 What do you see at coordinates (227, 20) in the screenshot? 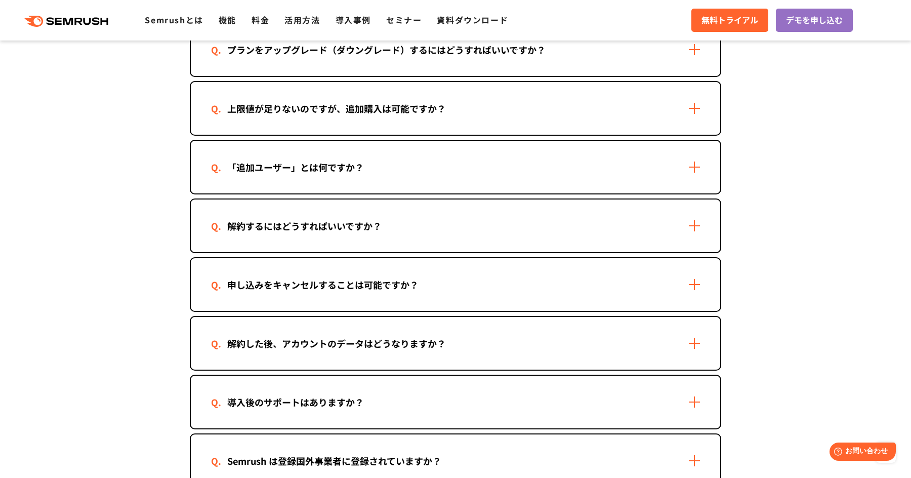
I see `a: 機能` at bounding box center [227, 20].